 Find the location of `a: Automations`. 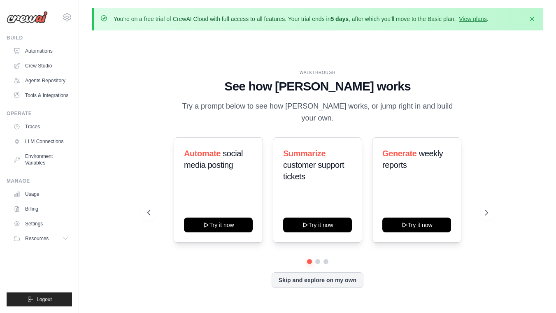

a: Automations is located at coordinates (41, 51).